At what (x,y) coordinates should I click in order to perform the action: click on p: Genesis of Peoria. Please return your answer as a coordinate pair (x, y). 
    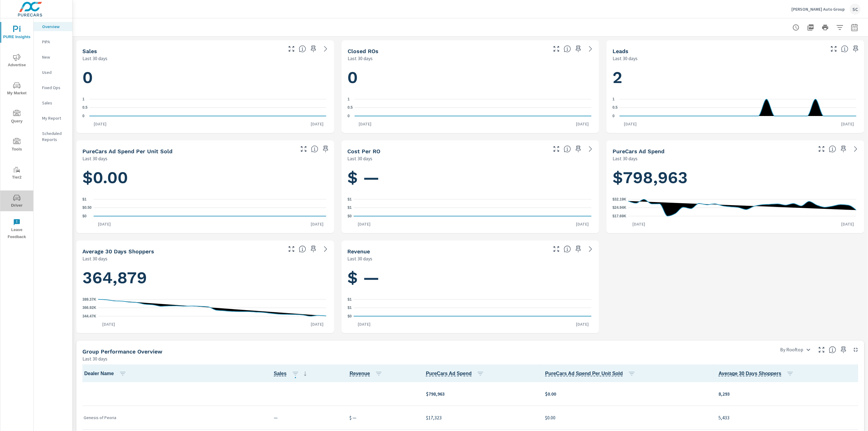
    Looking at the image, I should click on (174, 417).